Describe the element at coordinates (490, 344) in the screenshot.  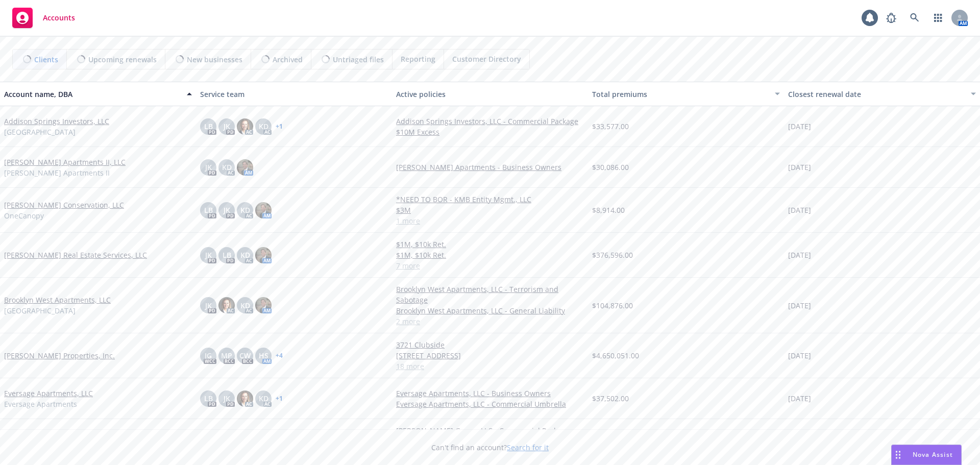
I see `a: 3721 Clubside` at that location.